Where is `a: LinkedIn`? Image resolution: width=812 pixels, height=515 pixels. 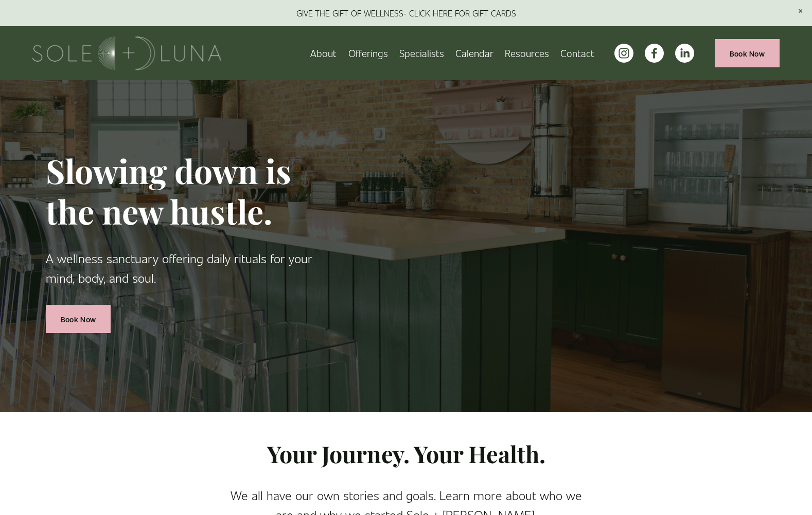
a: LinkedIn is located at coordinates (685, 53).